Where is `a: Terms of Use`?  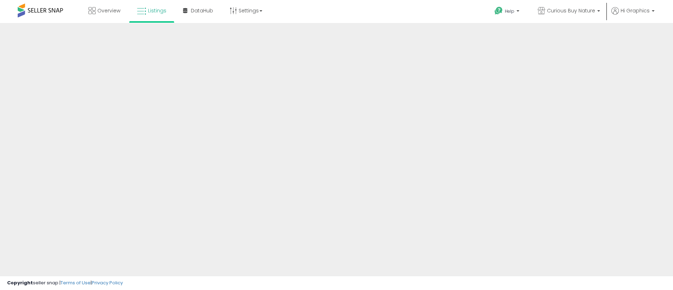 a: Terms of Use is located at coordinates (75, 283).